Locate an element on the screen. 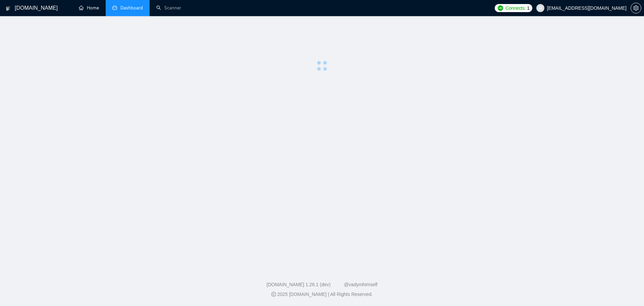  span: Connects: is located at coordinates (515, 8).